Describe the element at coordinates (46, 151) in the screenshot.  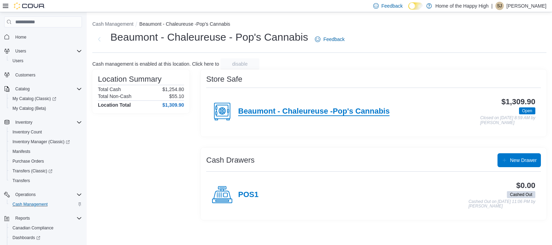
I see `button: Manifests` at that location.